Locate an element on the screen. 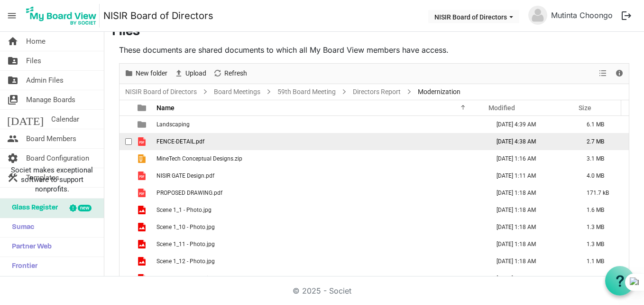 This screenshot has width=644, height=305. span: people is located at coordinates (12, 139).